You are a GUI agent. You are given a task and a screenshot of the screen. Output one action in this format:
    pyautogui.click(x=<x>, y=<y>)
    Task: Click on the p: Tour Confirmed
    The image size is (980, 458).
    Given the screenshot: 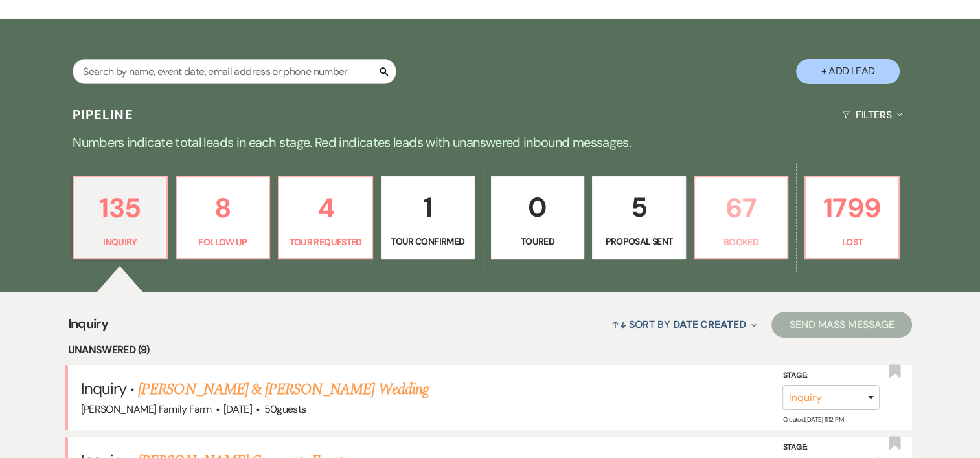 What is the action you would take?
    pyautogui.click(x=428, y=241)
    